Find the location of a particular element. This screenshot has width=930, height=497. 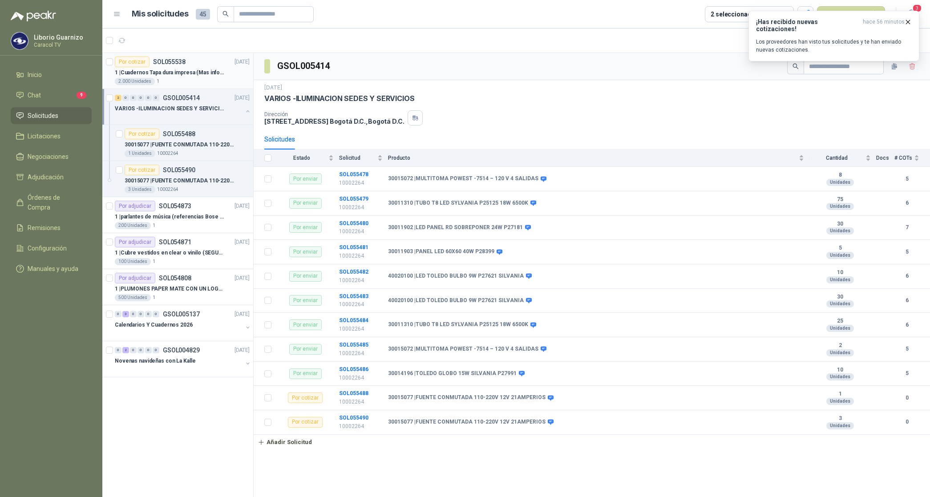

p: GSOL005414 is located at coordinates (181, 98).